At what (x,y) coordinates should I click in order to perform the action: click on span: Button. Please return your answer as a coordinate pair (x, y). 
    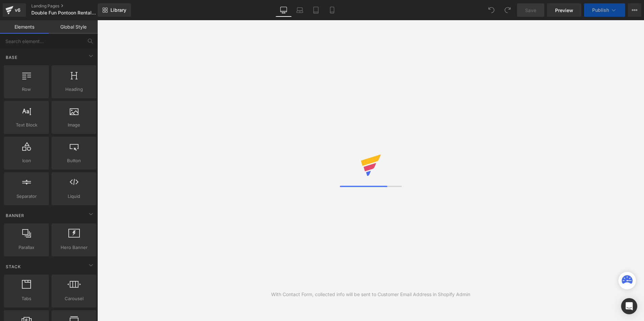
    Looking at the image, I should click on (74, 160).